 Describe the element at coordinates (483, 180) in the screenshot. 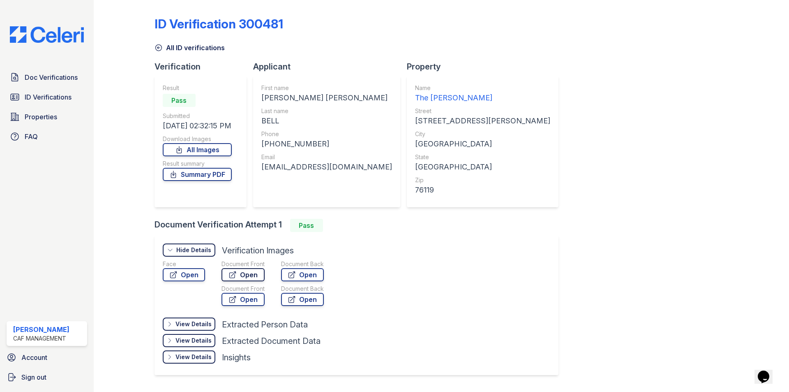

I see `div: Zip` at that location.